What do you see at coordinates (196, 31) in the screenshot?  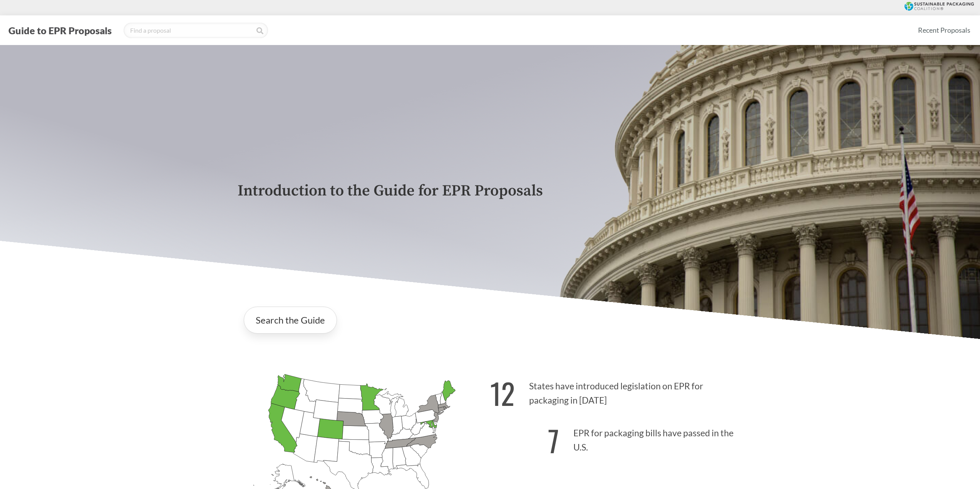 I see `input: Find a proposal` at bounding box center [196, 31].